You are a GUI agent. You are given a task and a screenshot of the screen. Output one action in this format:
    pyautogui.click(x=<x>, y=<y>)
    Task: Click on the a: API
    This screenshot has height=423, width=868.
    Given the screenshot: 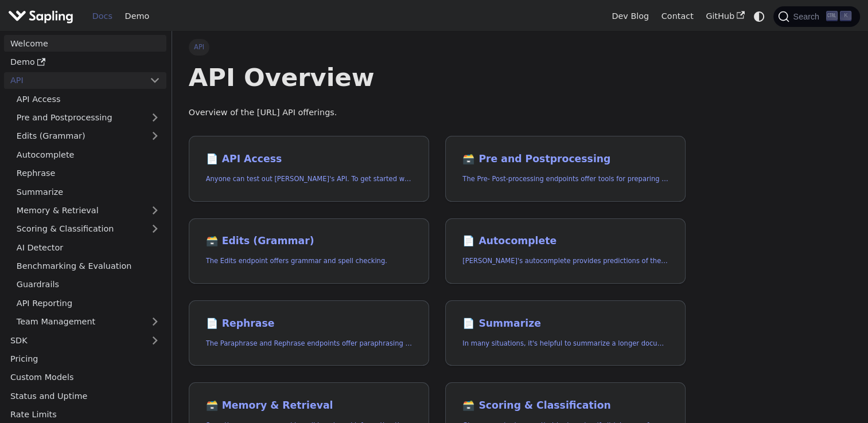 What is the action you would take?
    pyautogui.click(x=73, y=80)
    